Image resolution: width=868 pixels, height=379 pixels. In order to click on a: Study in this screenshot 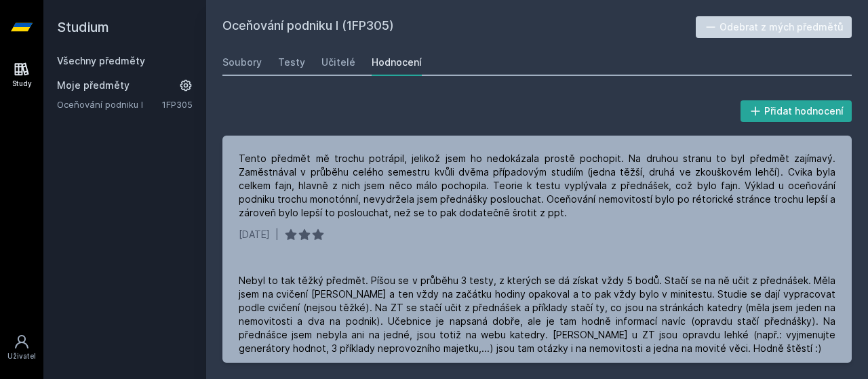, I will do `click(22, 75)`.